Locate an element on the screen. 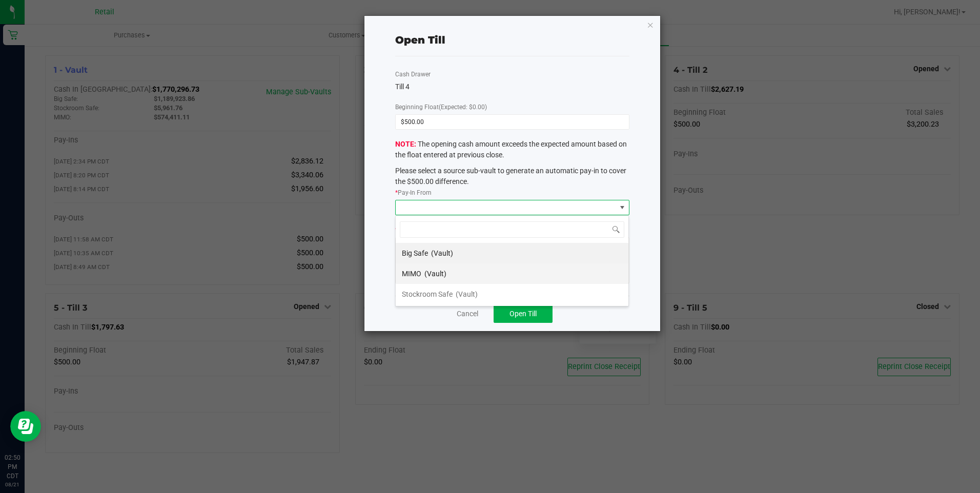 The width and height of the screenshot is (980, 493). span: Beginning Float is located at coordinates (441, 107).